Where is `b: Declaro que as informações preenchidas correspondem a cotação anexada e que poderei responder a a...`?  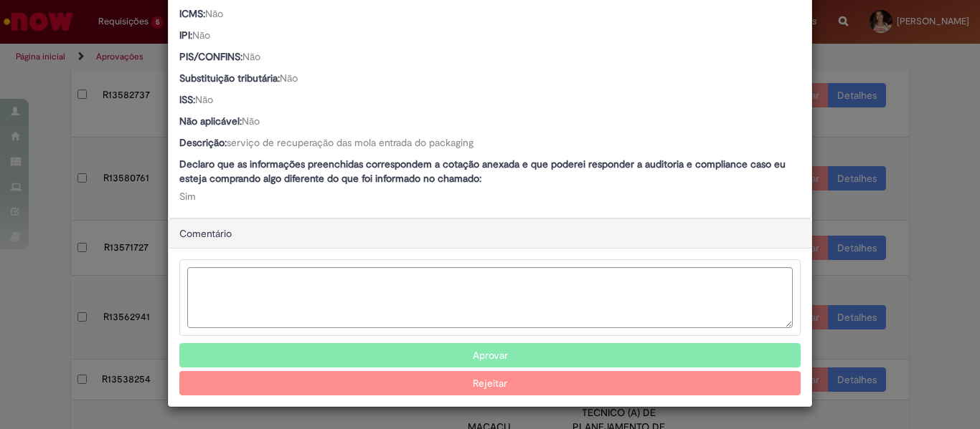 b: Declaro que as informações preenchidas correspondem a cotação anexada e que poderei responder a a... is located at coordinates (482, 171).